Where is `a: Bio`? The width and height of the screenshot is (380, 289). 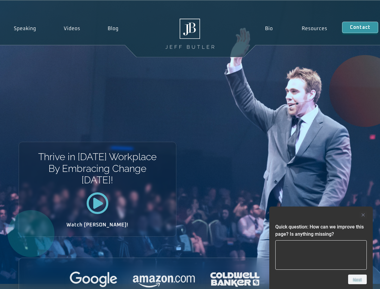 a: Bio is located at coordinates (269, 29).